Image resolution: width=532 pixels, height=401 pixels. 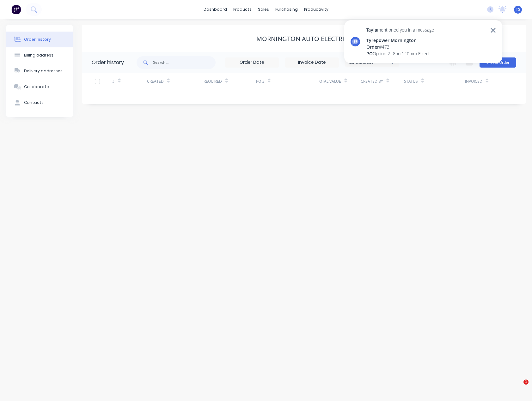 What do you see at coordinates (304, 39) in the screenshot?
I see `div: Mornington Auto Electrics` at bounding box center [304, 39].